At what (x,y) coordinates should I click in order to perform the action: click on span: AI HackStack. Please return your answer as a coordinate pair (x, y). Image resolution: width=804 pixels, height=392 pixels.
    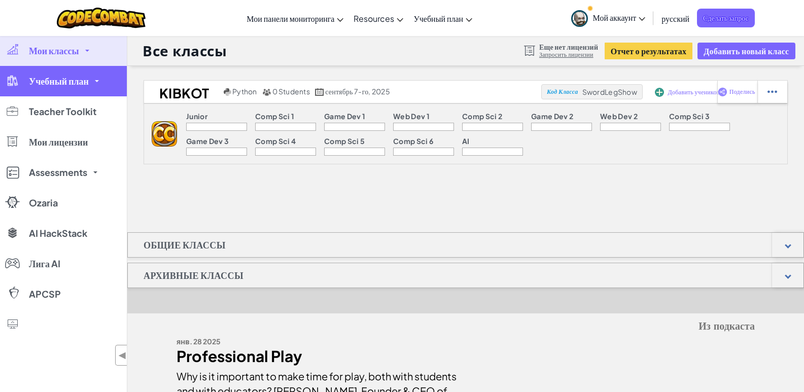
    Looking at the image, I should click on (58, 233).